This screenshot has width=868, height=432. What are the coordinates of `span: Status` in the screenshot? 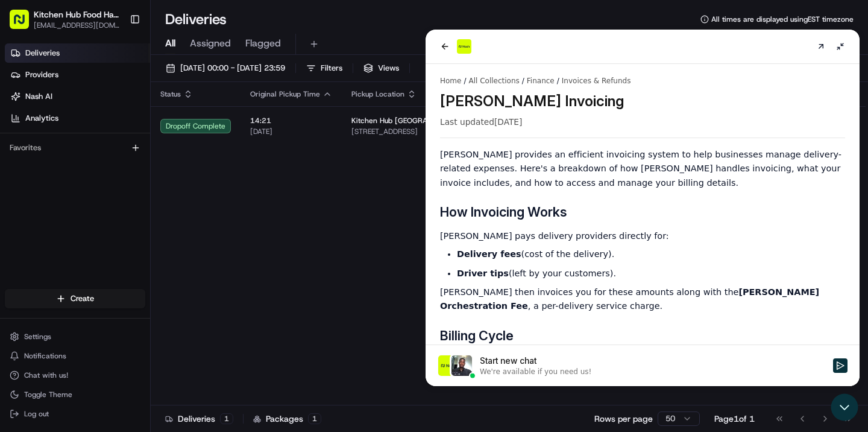 It's located at (170, 94).